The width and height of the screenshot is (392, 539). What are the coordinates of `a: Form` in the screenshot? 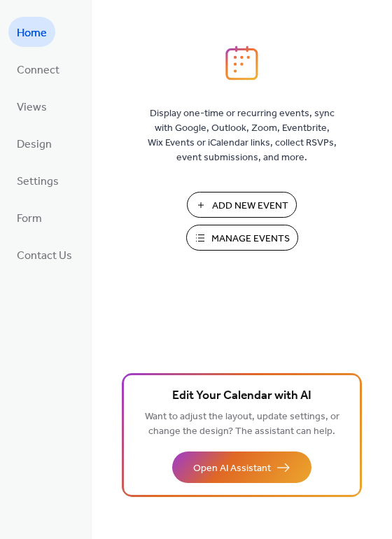 It's located at (29, 217).